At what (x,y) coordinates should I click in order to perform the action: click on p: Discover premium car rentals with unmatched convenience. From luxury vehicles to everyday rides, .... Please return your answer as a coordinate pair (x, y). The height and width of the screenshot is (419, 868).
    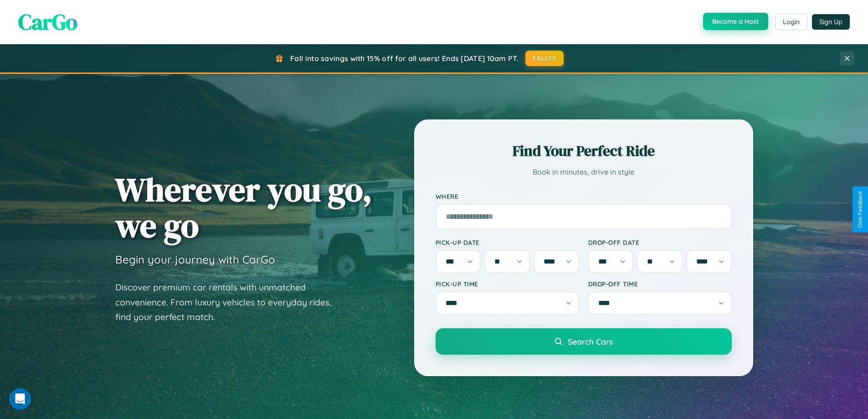
    Looking at the image, I should click on (229, 302).